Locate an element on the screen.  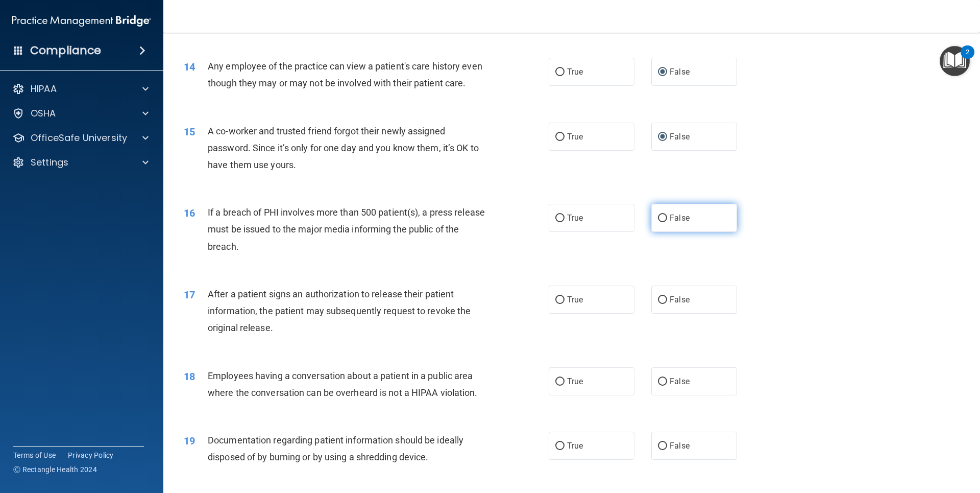
span: 18 is located at coordinates (190, 376).